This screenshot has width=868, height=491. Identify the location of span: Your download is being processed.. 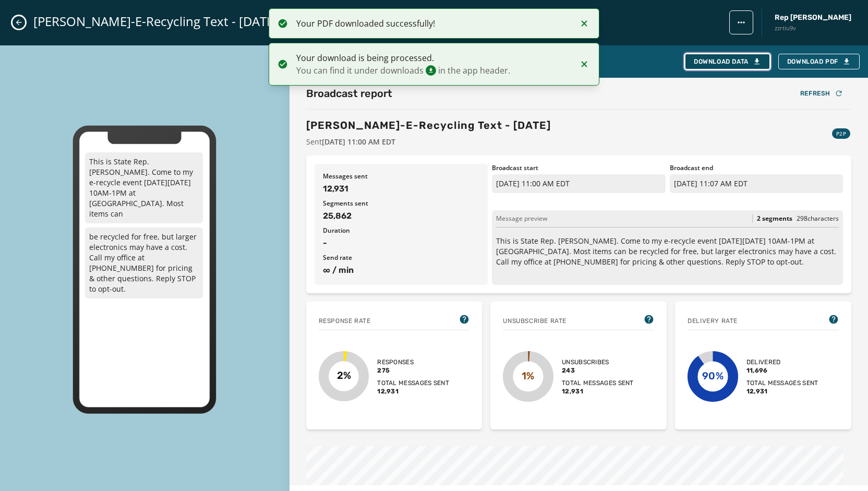
(433, 58).